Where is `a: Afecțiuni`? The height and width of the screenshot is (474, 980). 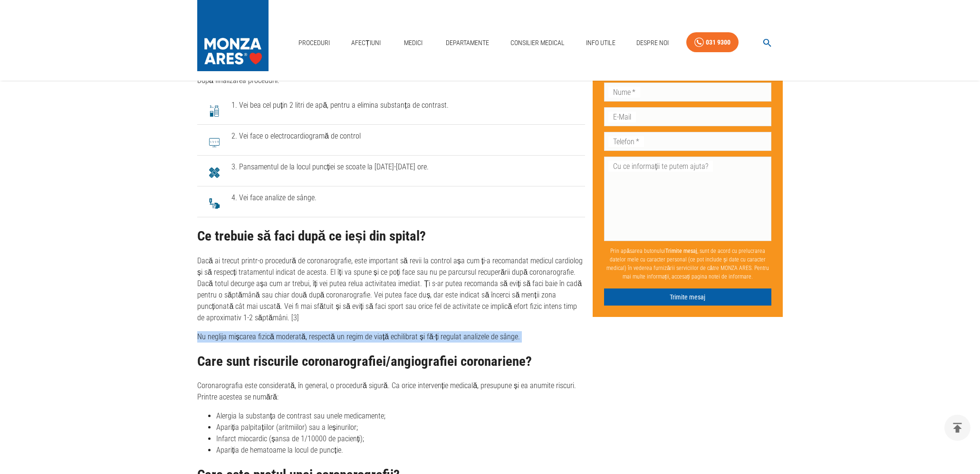 a: Afecțiuni is located at coordinates (366, 42).